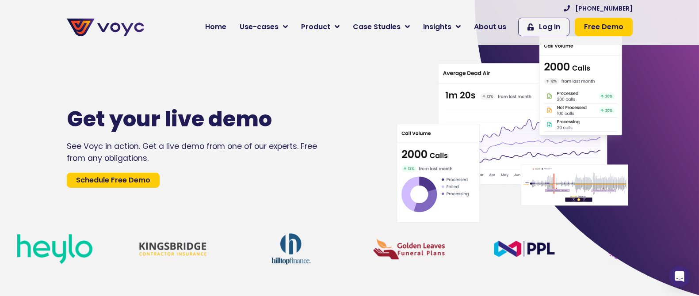  What do you see at coordinates (543, 27) in the screenshot?
I see `a: Log In` at bounding box center [543, 27].